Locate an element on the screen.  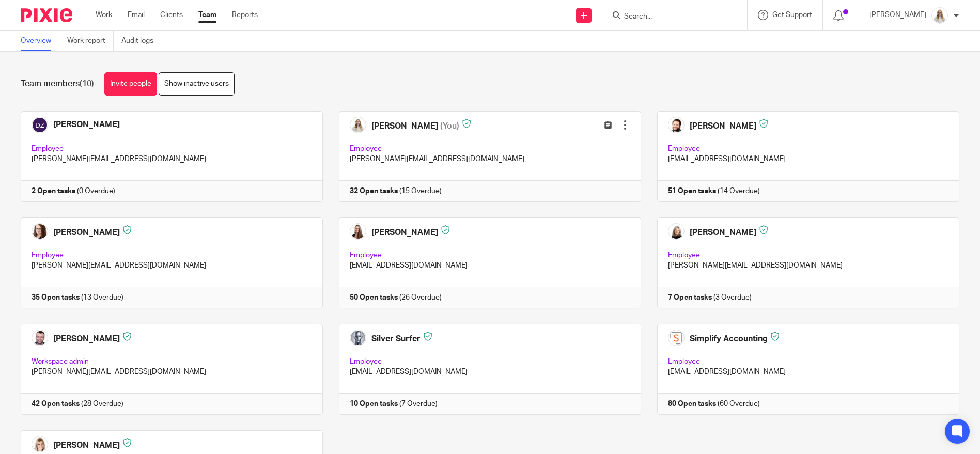
img: Headshot%2011-2024%20white%20background%20square%202.JPG is located at coordinates (940, 15).